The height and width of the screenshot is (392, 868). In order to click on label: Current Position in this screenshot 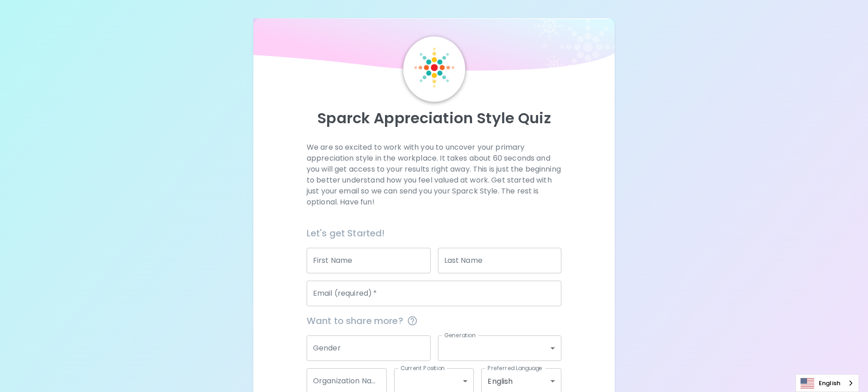, I will do `click(422, 367)`.